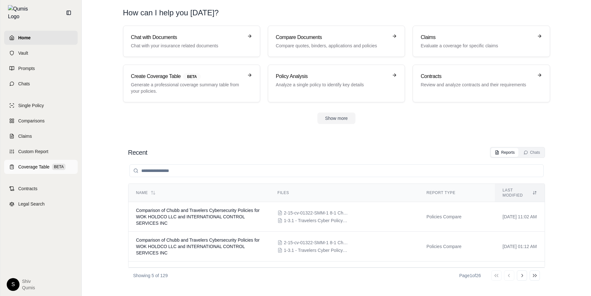 The width and height of the screenshot is (591, 296). Describe the element at coordinates (477, 37) in the screenshot. I see `h3: Claims` at that location.